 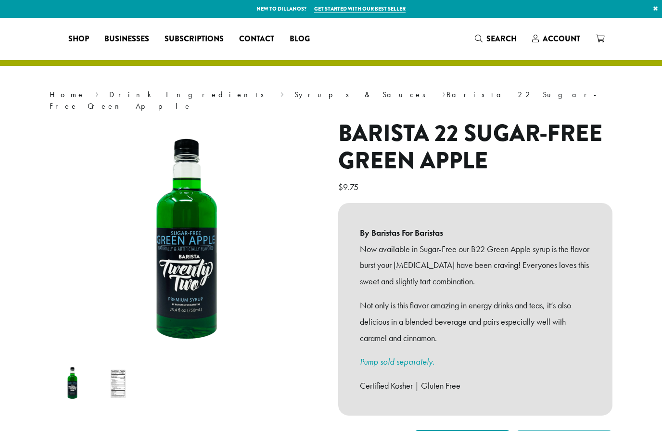 What do you see at coordinates (397, 361) in the screenshot?
I see `a: Pump sold separately.` at bounding box center [397, 361].